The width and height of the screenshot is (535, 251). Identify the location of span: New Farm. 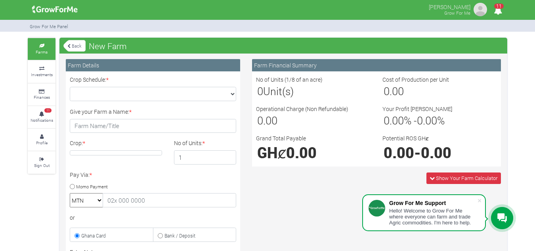
(108, 46).